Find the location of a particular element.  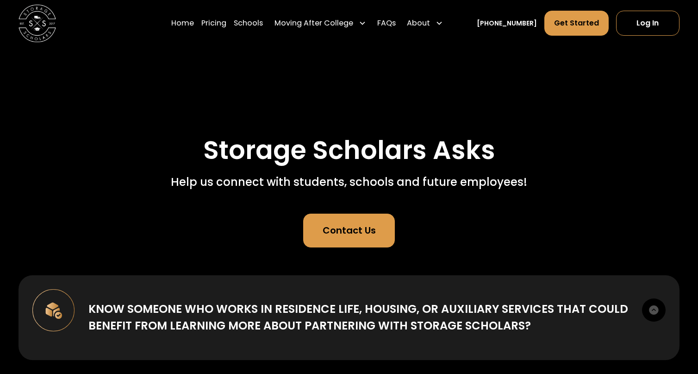

a: Log In is located at coordinates (648, 23).